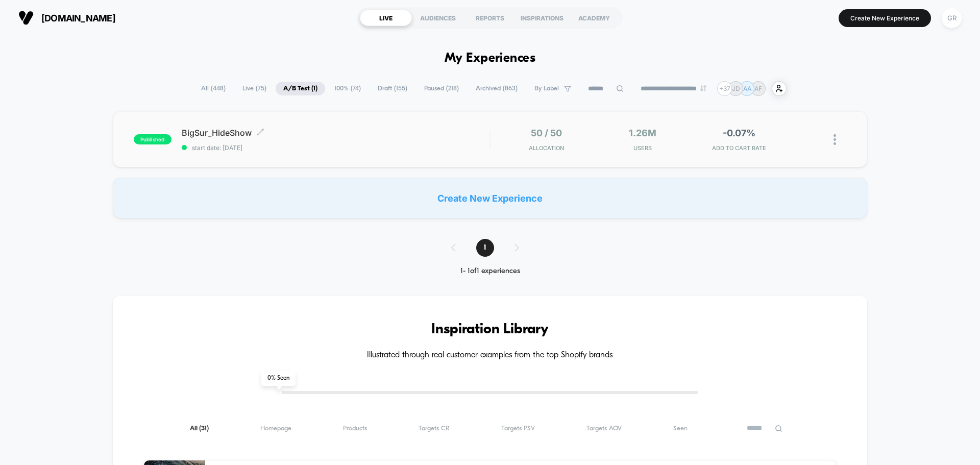 The width and height of the screenshot is (980, 465). Describe the element at coordinates (254, 88) in the screenshot. I see `span: Live ( 75 )` at that location.